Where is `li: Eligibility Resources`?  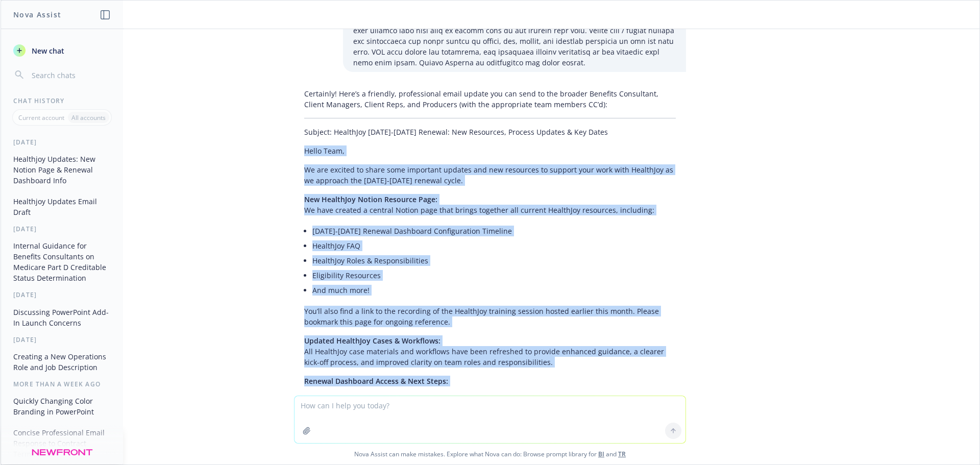
li: Eligibility Resources is located at coordinates (494, 275).